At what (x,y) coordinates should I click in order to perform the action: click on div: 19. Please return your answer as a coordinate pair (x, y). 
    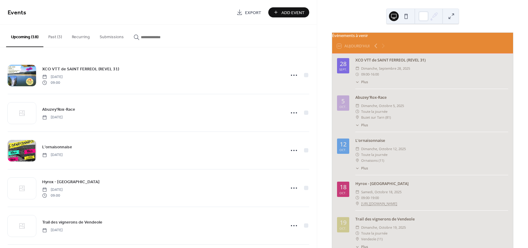
    Looking at the image, I should click on (343, 223).